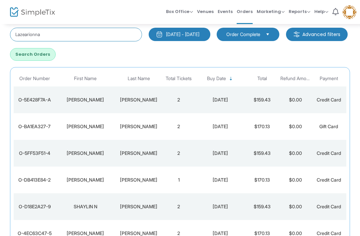 The image size is (360, 236). What do you see at coordinates (34, 126) in the screenshot?
I see `div: O-BA1EA327-7` at bounding box center [34, 126].